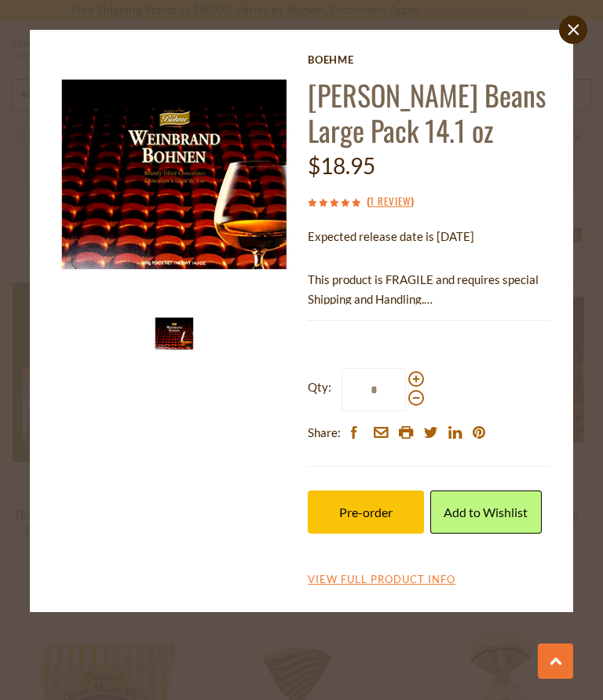 The image size is (603, 700). Describe the element at coordinates (390, 202) in the screenshot. I see `a: 1 Review` at that location.